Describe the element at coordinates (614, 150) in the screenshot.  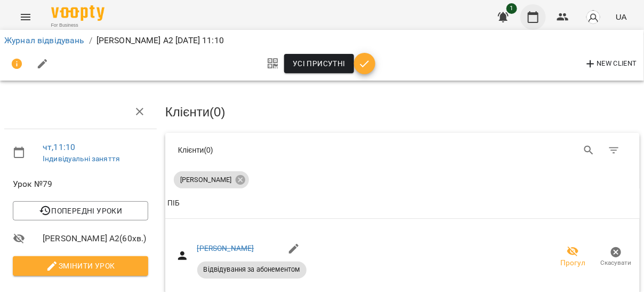
I see `button: Фільтр` at that location.